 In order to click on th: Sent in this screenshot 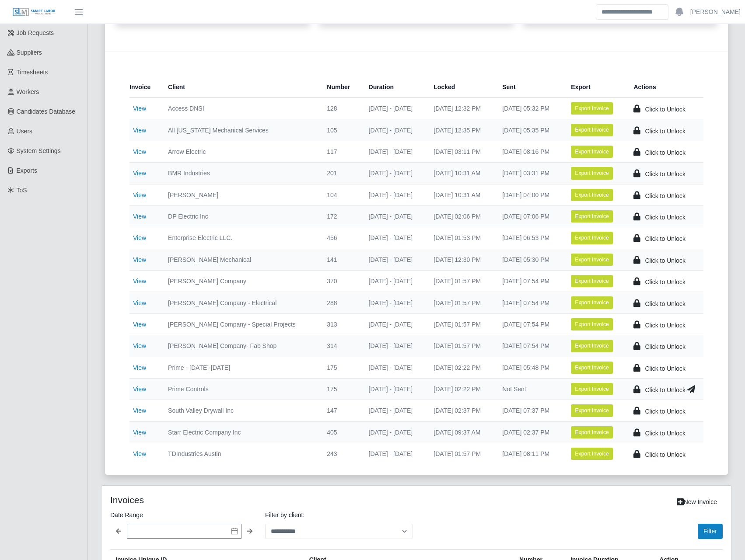, I will do `click(530, 87)`.